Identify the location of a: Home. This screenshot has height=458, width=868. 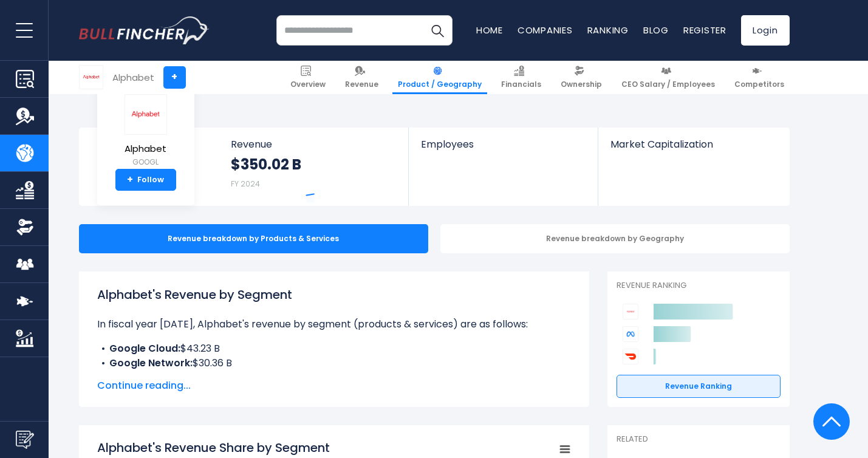
(489, 30).